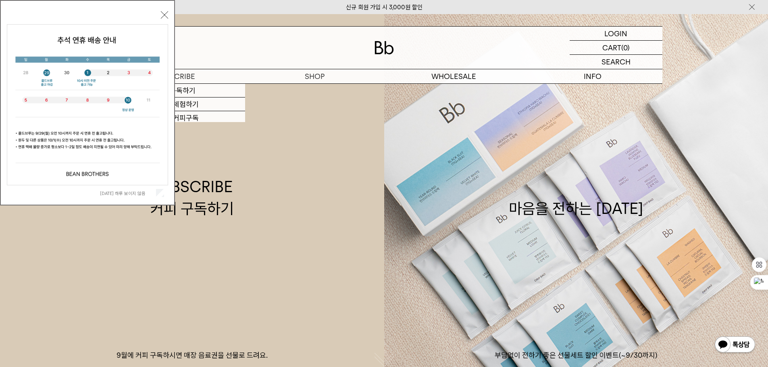 This screenshot has height=367, width=768. I want to click on a: SHOP, so click(314, 76).